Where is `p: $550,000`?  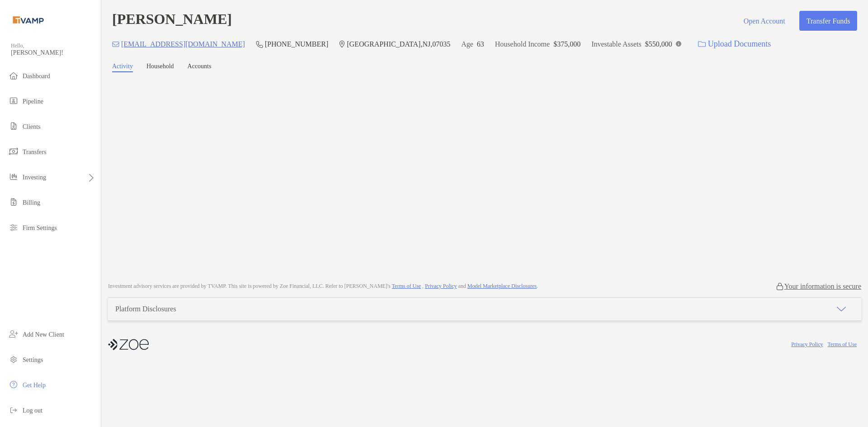
p: $550,000 is located at coordinates (659, 44).